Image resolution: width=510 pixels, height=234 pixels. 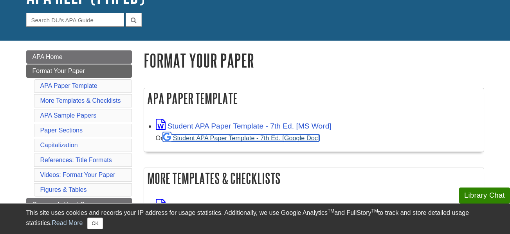 What do you see at coordinates (255, 219) in the screenshot?
I see `div: This site uses cookies and records your IP address for usage statistics. Additionally, we use Goo...` at bounding box center [255, 219].